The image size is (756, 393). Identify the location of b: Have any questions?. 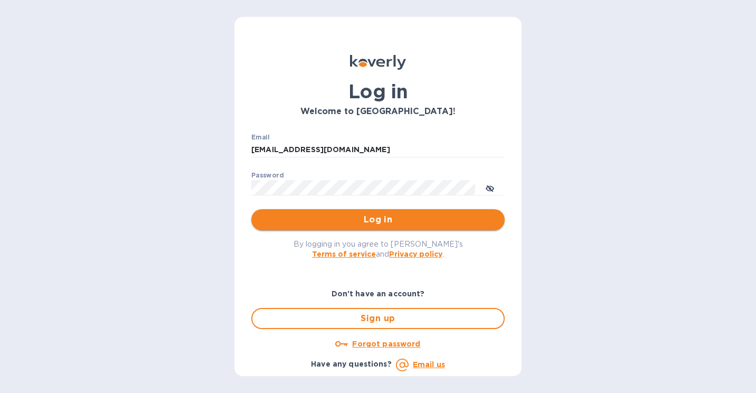
(351, 364).